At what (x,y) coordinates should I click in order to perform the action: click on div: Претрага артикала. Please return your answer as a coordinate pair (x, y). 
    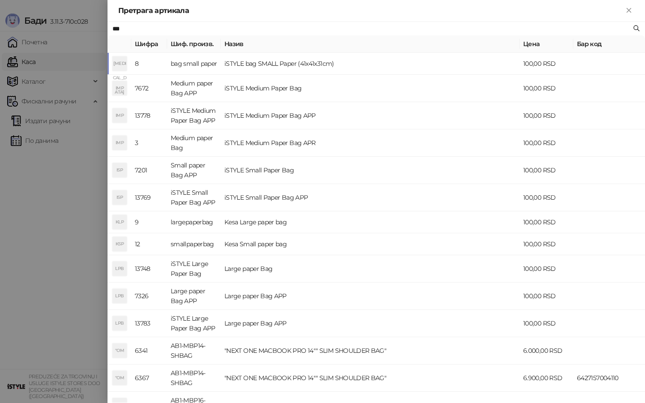
    Looking at the image, I should click on (371, 11).